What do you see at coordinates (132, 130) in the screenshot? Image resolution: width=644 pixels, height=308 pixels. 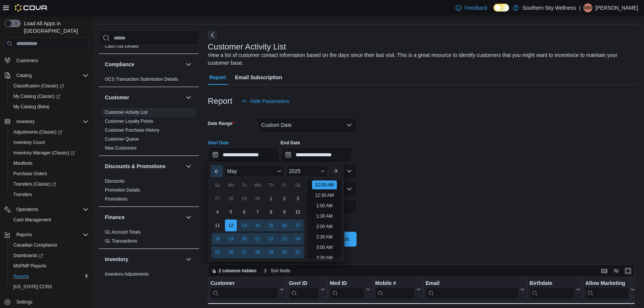 I see `span: Customer Purchase History` at bounding box center [132, 130].